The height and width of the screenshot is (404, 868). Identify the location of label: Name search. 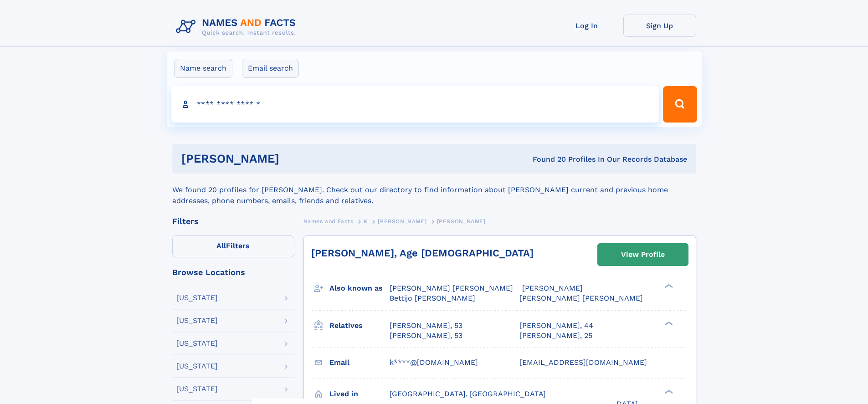
(203, 69).